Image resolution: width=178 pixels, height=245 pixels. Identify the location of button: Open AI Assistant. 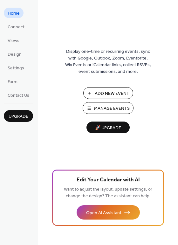
(108, 212).